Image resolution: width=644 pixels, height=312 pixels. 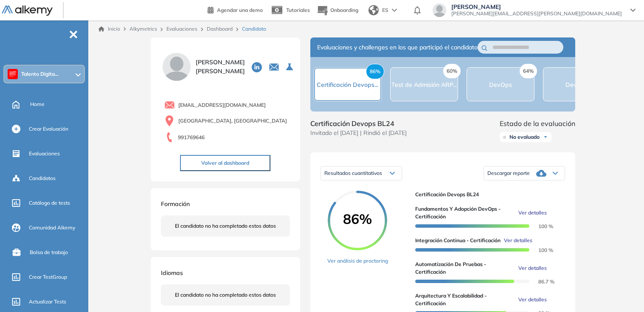 I want to click on a: Inicio, so click(x=109, y=29).